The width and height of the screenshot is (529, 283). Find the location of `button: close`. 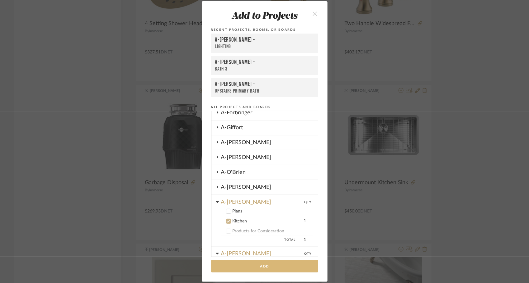

button: close is located at coordinates (315, 13).